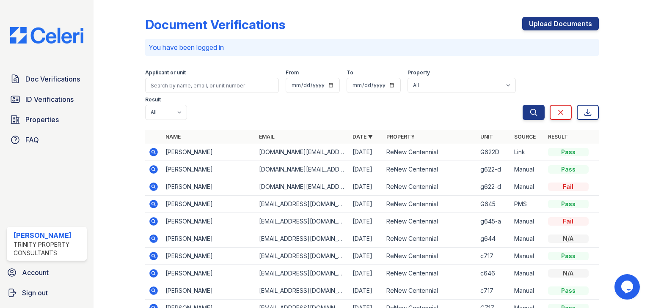 This screenshot has height=308, width=650. Describe the element at coordinates (266, 137) in the screenshot. I see `a: Email` at that location.